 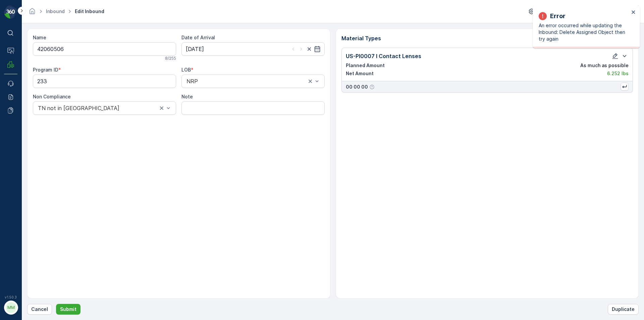 What do you see at coordinates (55, 11) in the screenshot?
I see `a: Inbound` at bounding box center [55, 11].